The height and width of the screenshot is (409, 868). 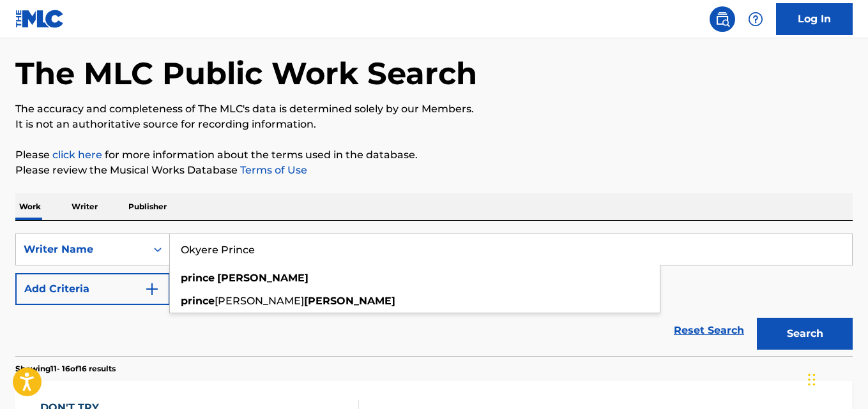 What do you see at coordinates (722, 20) in the screenshot?
I see `img: search` at bounding box center [722, 20].